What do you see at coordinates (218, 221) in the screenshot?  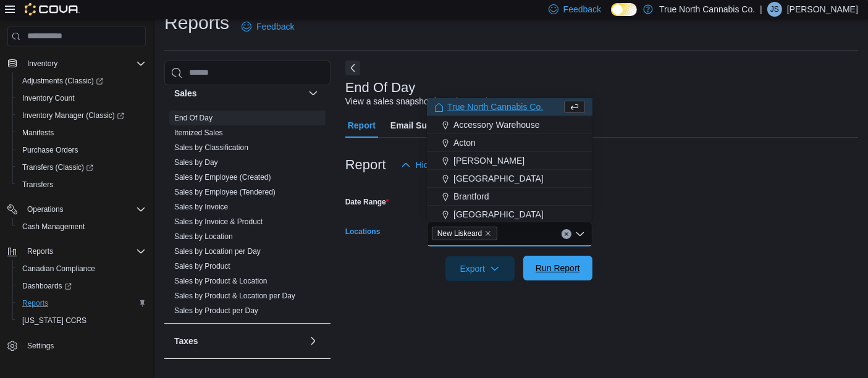 I see `a: Sales by Invoice & Product` at bounding box center [218, 221].